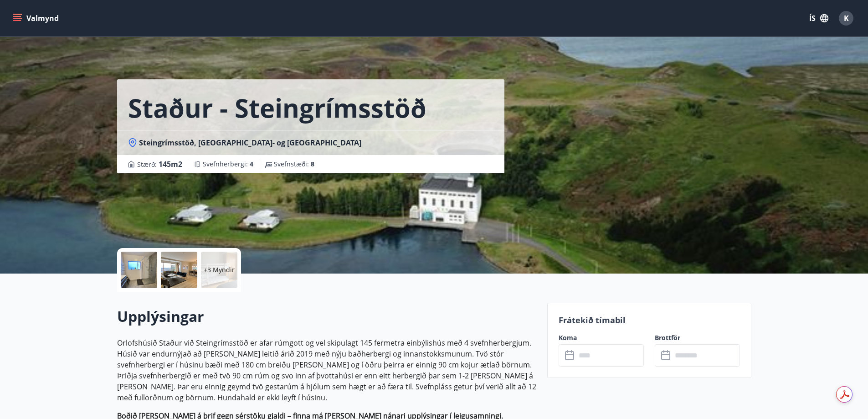  What do you see at coordinates (327, 370) in the screenshot?
I see `p: Orlofshúsið Staður við Steingrímsstöð er afar rúmgott og vel skipulagt 145 fermetra einbýlishús m...` at bounding box center [327, 370].